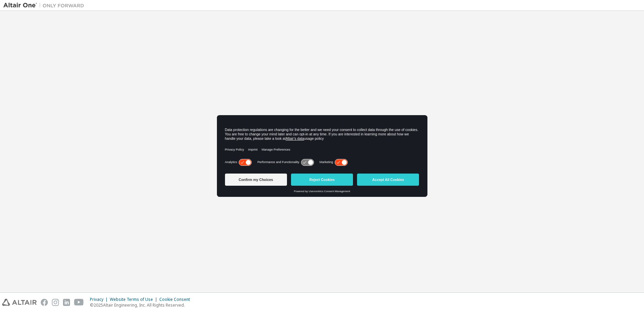 This screenshot has width=644, height=312. What do you see at coordinates (55, 302) in the screenshot?
I see `img: instagram.svg` at bounding box center [55, 302].